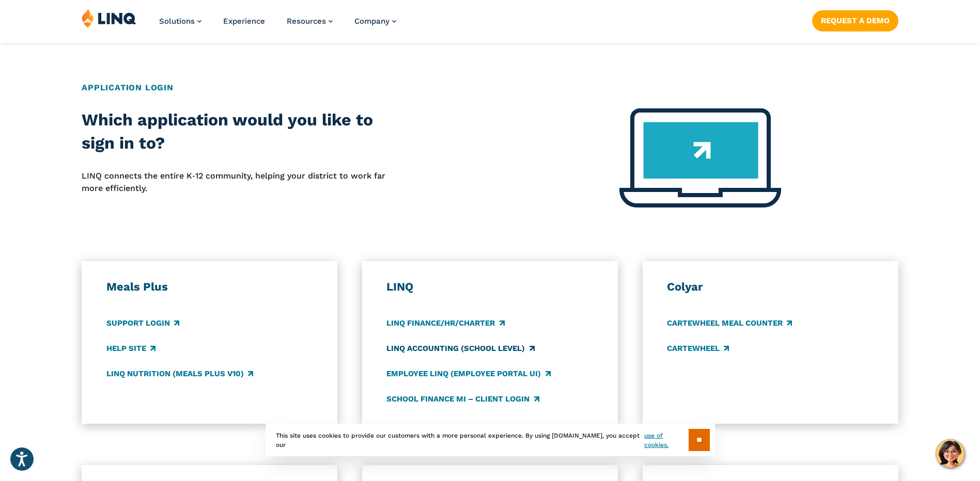 This screenshot has width=980, height=481. What do you see at coordinates (468, 374) in the screenshot?
I see `a: Employee LINQ (Employee Portal UI)` at bounding box center [468, 374].